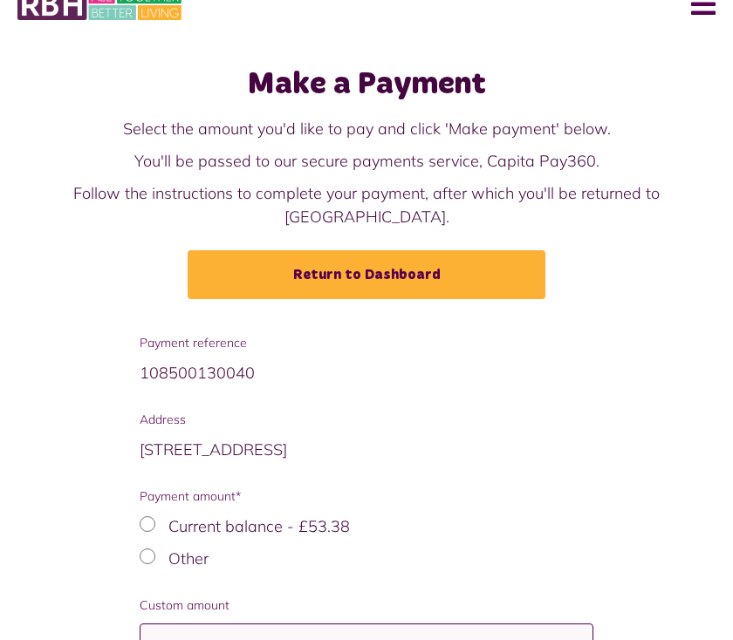 This screenshot has height=640, width=733. Describe the element at coordinates (366, 496) in the screenshot. I see `span: Payment amount*` at that location.